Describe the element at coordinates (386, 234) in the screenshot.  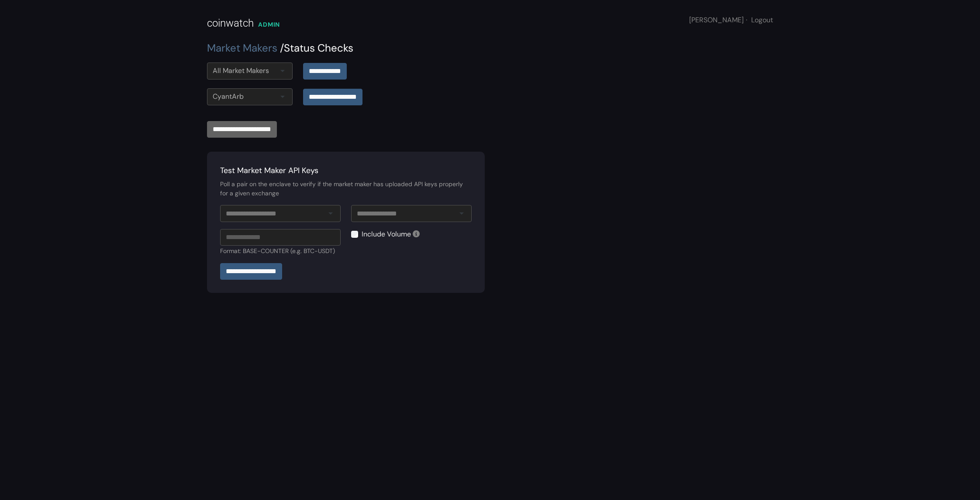
I see `label: Include Volume` at that location.